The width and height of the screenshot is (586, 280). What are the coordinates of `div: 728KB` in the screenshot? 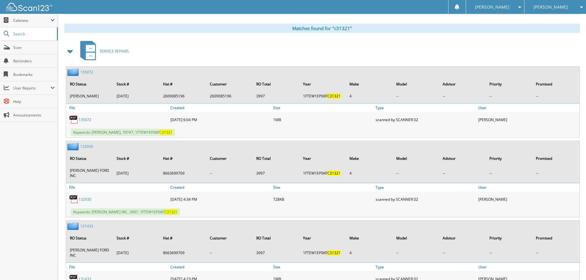 It's located at (323, 199).